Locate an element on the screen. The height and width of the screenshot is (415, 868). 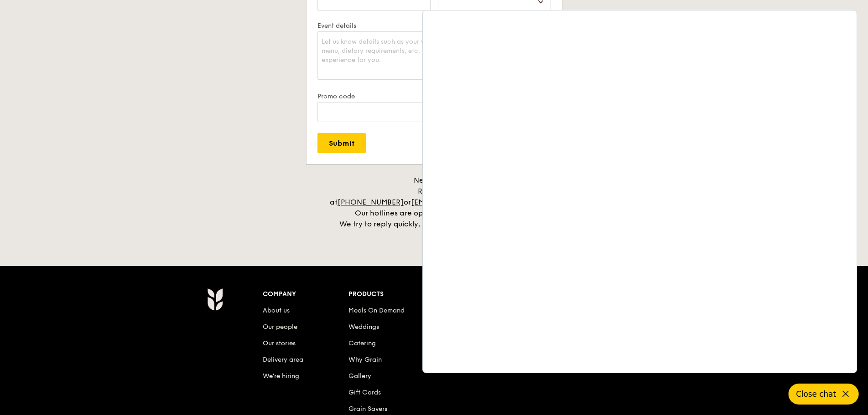
a: Our people is located at coordinates (280, 327).